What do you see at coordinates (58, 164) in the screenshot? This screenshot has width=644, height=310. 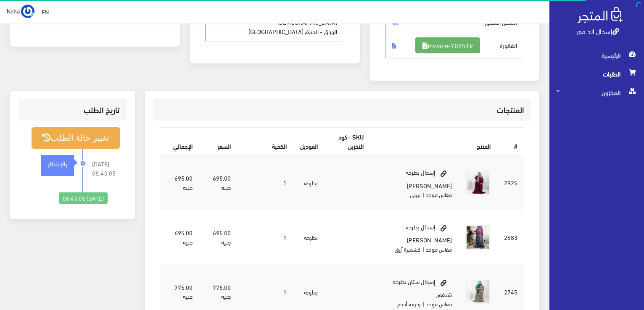 I see `strong: بالإنتظار` at bounding box center [58, 164].